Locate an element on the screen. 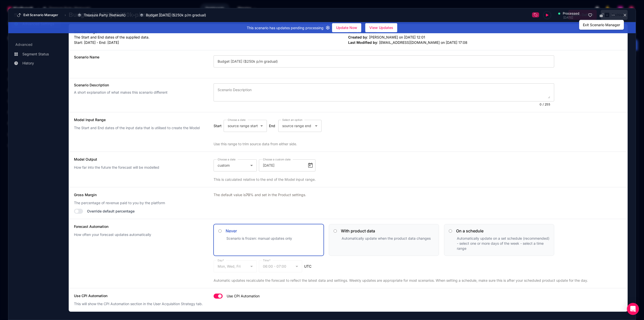  div: This is calculated relative to the end of the Model input range. is located at coordinates (418, 180).